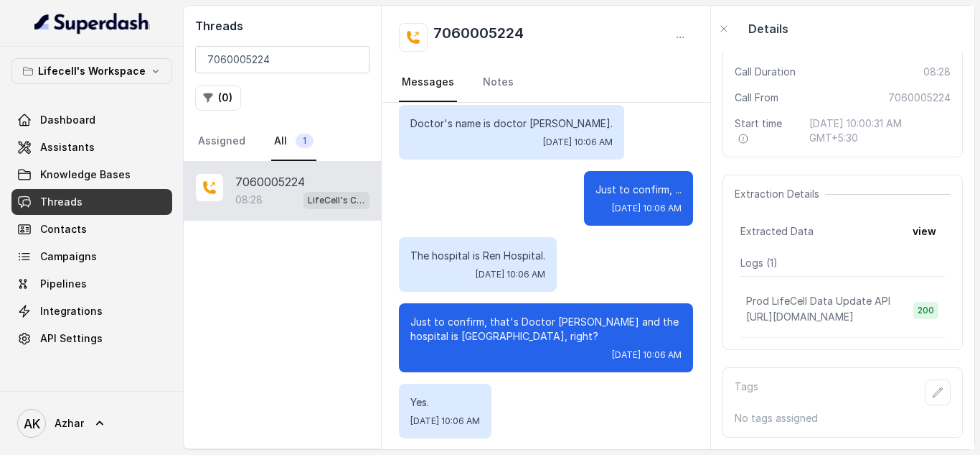 The width and height of the screenshot is (980, 455). I want to click on span: Contacts, so click(63, 229).